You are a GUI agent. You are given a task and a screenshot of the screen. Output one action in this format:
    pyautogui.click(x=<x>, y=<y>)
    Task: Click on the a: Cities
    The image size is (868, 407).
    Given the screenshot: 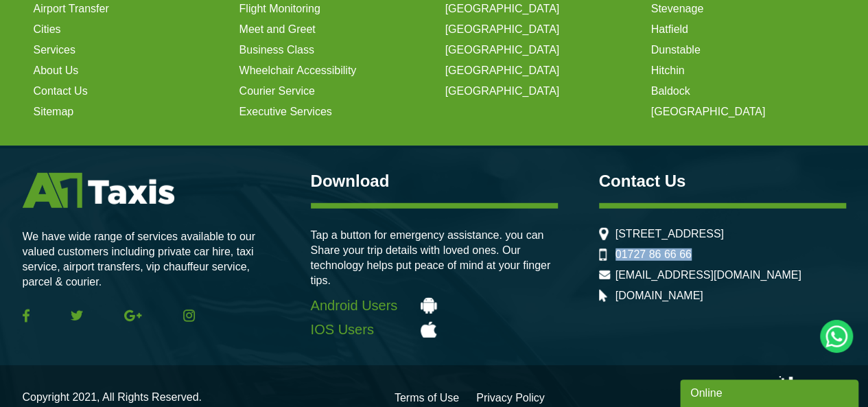 What is the action you would take?
    pyautogui.click(x=48, y=29)
    